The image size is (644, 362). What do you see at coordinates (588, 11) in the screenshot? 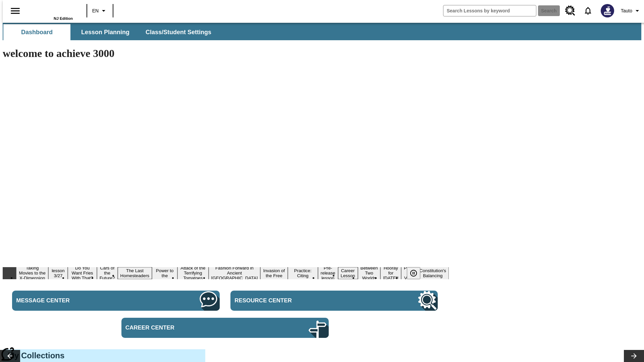
I see `a: Notifications` at bounding box center [588, 11].